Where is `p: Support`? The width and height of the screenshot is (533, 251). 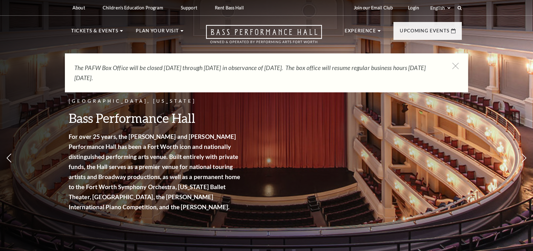 p: Support is located at coordinates (189, 8).